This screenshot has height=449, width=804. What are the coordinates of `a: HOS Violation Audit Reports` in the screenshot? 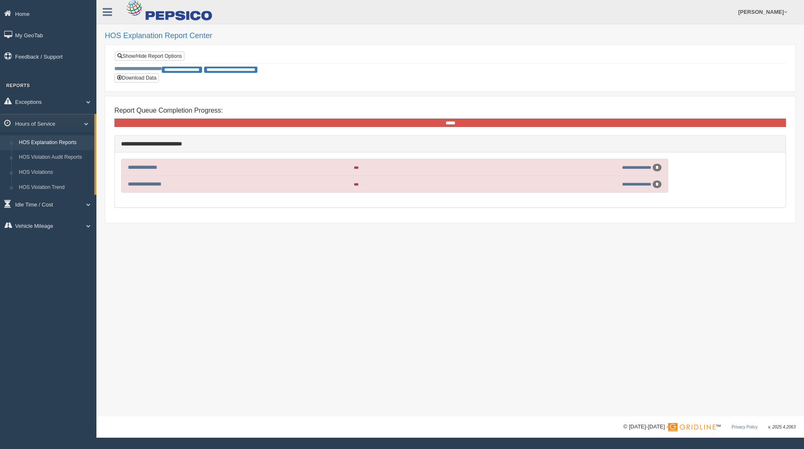 It's located at (54, 158).